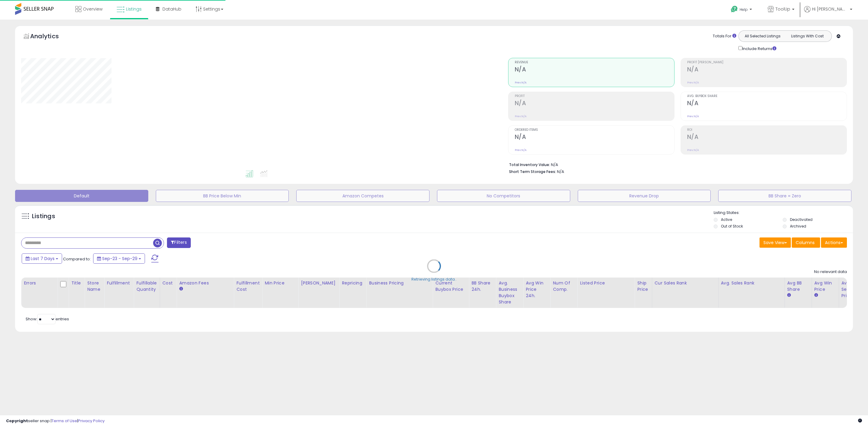 Image resolution: width=868 pixels, height=427 pixels. Describe the element at coordinates (742, 10) in the screenshot. I see `a: Help` at that location.